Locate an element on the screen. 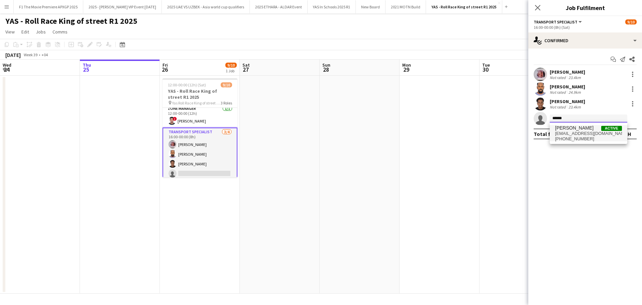  span: Tue is located at coordinates (486, 65).